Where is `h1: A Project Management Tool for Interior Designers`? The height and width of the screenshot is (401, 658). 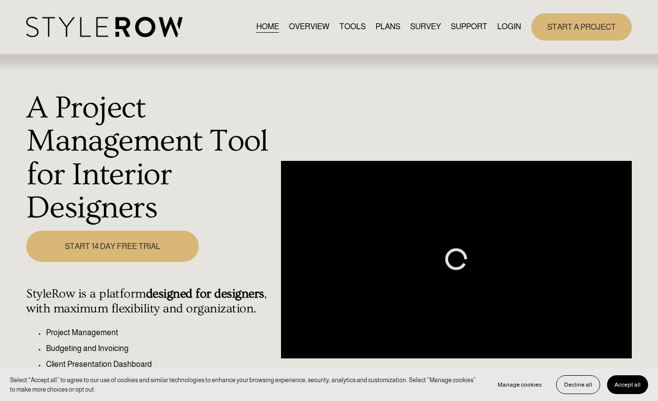
h1: A Project Management Tool for Interior Designers is located at coordinates (150, 158).